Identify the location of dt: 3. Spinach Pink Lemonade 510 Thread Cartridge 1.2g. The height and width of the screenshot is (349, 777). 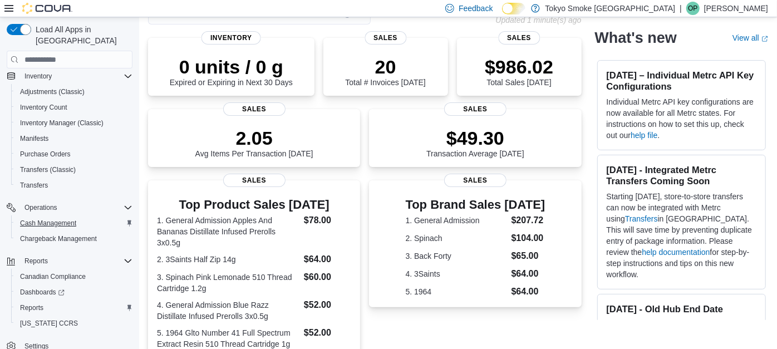
(228, 283).